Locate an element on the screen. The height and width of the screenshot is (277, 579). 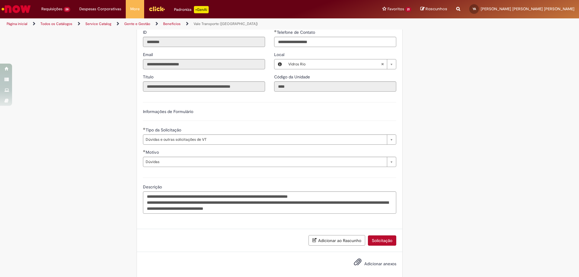
span: 21 is located at coordinates (408, 9).